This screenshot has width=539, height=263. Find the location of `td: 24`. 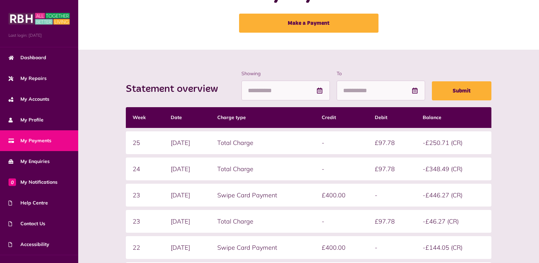

td: 24 is located at coordinates (145, 169).